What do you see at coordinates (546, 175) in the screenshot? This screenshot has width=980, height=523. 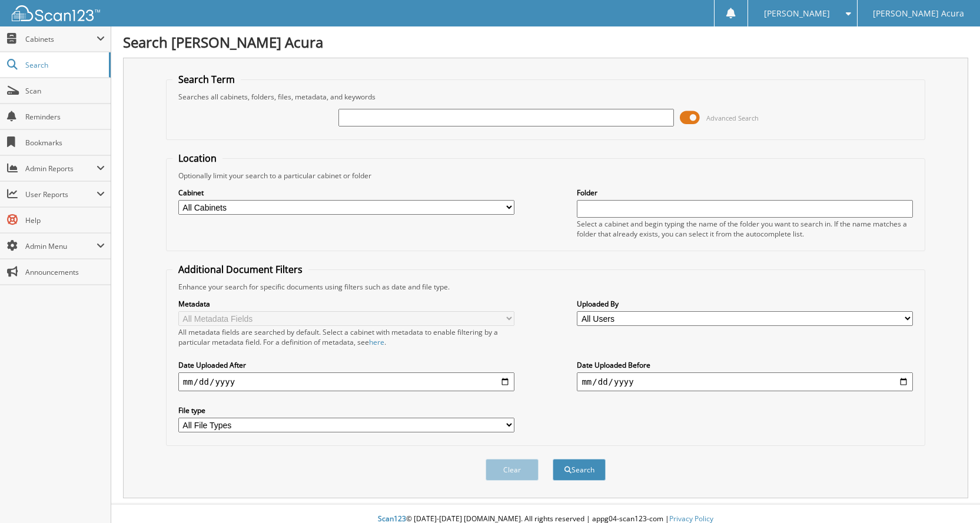 I see `div: Optionally limit your search to a particular cabinet or folder` at bounding box center [546, 175].